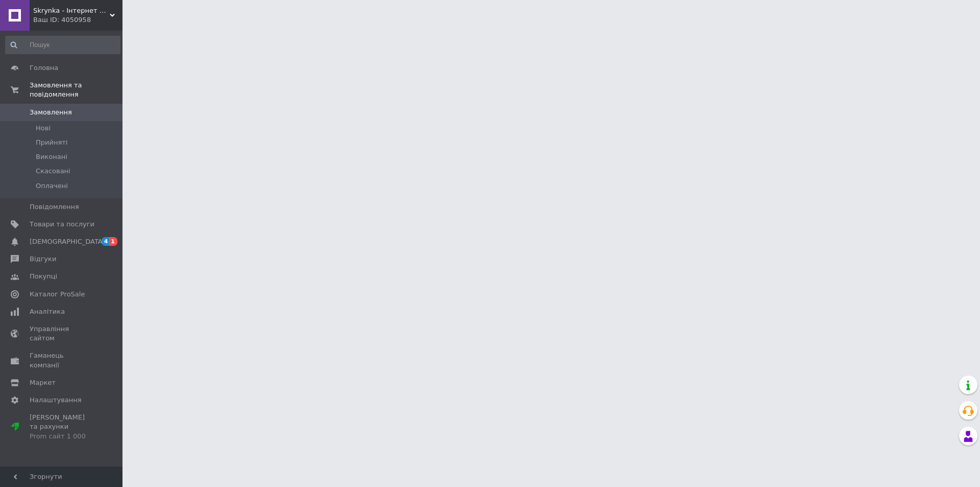 This screenshot has height=487, width=980. I want to click on span: Оплачені, so click(52, 186).